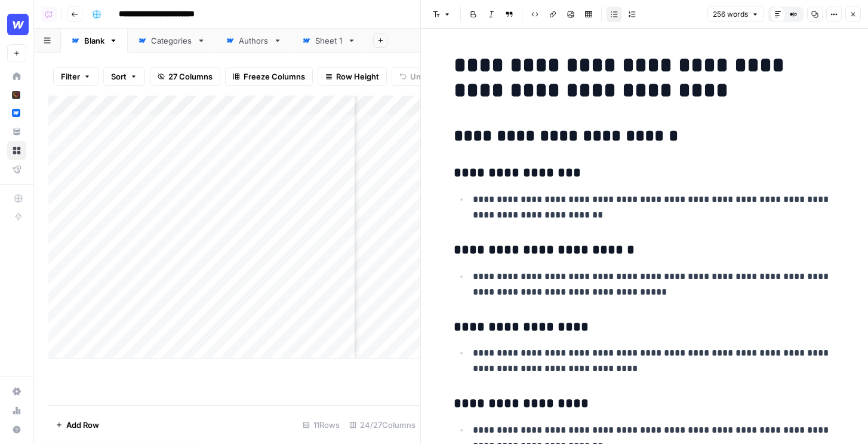  What do you see at coordinates (735, 14) in the screenshot?
I see `button: 256 words` at bounding box center [735, 14].